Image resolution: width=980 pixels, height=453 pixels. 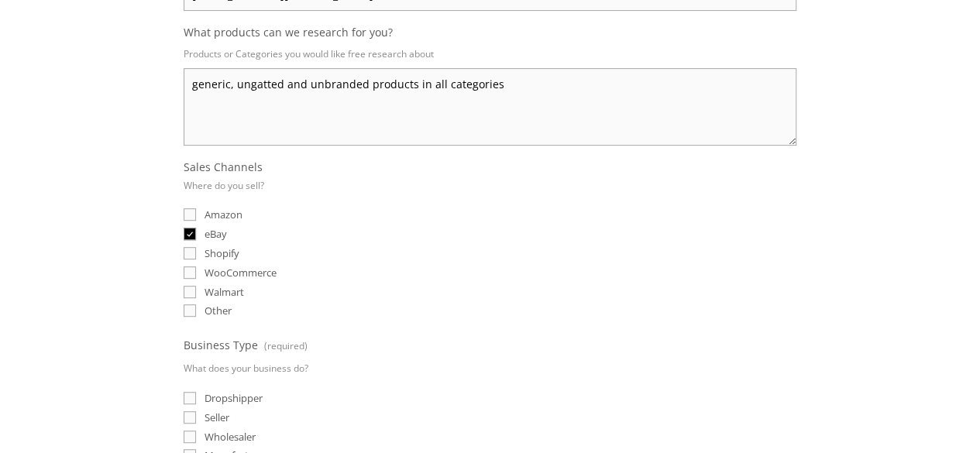 What do you see at coordinates (221, 253) in the screenshot?
I see `span: Shopify` at bounding box center [221, 253].